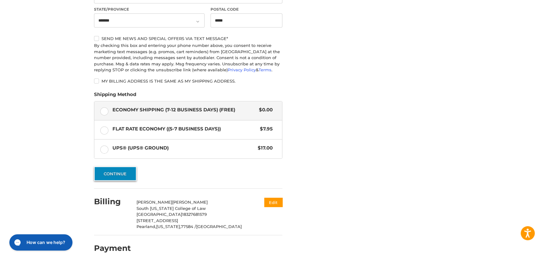 Image resolution: width=541 pixels, height=259 pixels. What do you see at coordinates (146, 226) in the screenshot?
I see `span: Pearland,` at bounding box center [146, 226].